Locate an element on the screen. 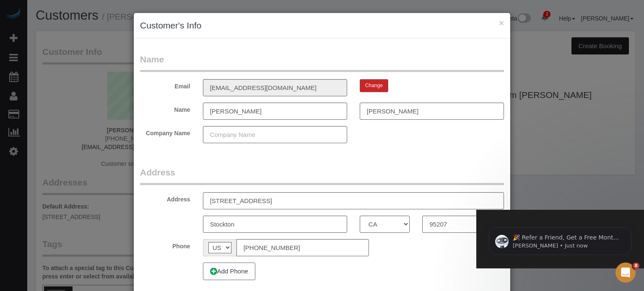 The width and height of the screenshot is (644, 291). input: First Name is located at coordinates (275, 111).